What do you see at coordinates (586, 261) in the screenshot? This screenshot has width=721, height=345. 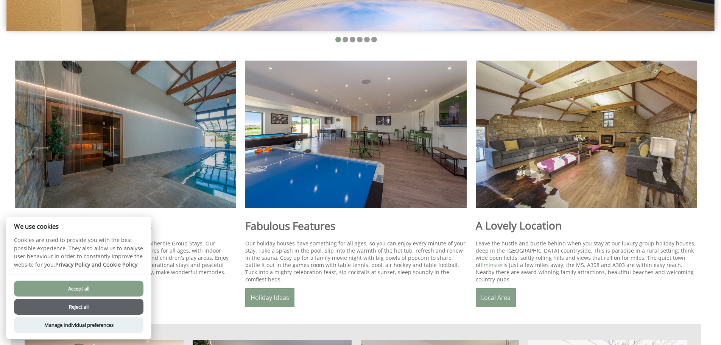 I see `p: Leave the hustle and bustle behind when you stay at our luxury group holiday houses, deep in the ...` at bounding box center [586, 261].